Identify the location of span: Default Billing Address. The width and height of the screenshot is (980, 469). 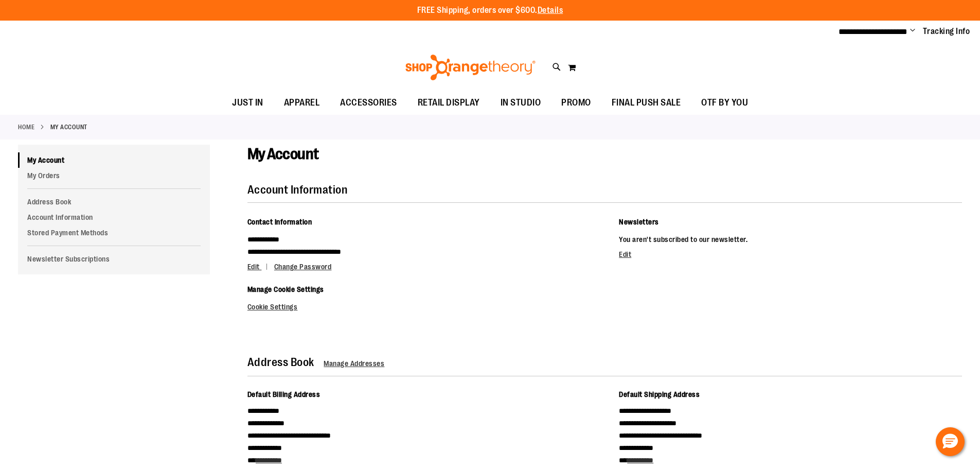
(284, 394).